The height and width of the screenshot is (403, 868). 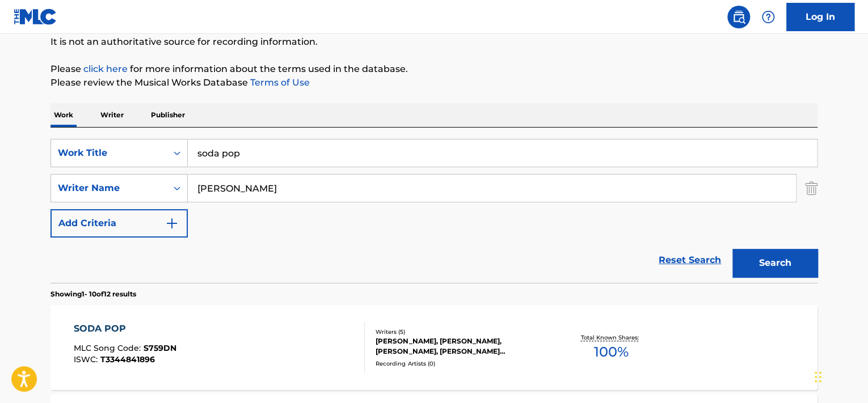 What do you see at coordinates (434, 42) in the screenshot?
I see `p: It is not an authoritative source for recording information.` at bounding box center [434, 42].